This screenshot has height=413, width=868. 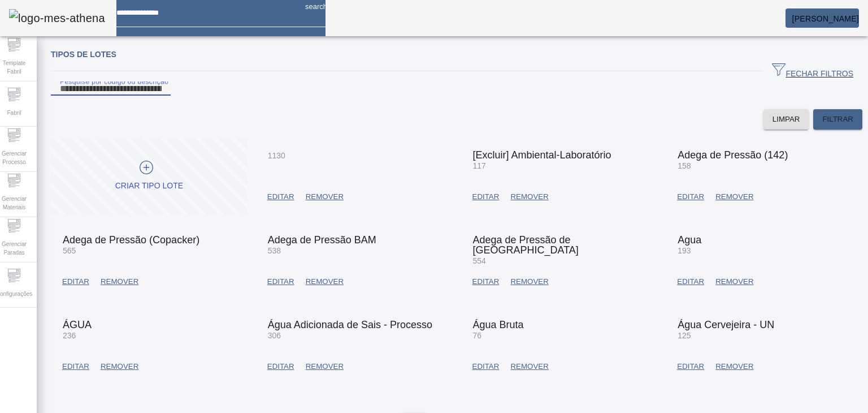 What do you see at coordinates (786, 119) in the screenshot?
I see `button: LIMPAR` at bounding box center [786, 119].